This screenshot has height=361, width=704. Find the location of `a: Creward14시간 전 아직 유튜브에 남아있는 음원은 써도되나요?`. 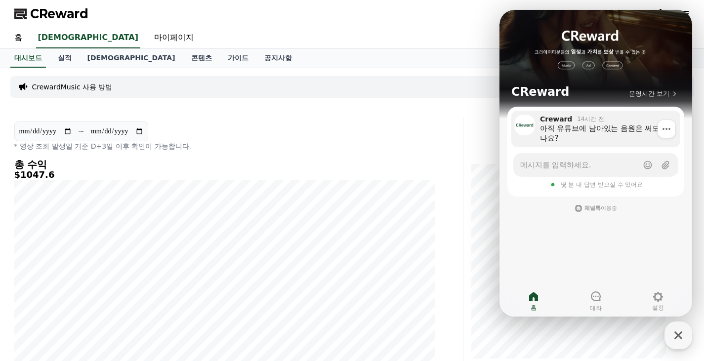

a: Creward14시간 전 아직 유튜브에 남아있는 음원은 써도되나요? is located at coordinates (96, 119).